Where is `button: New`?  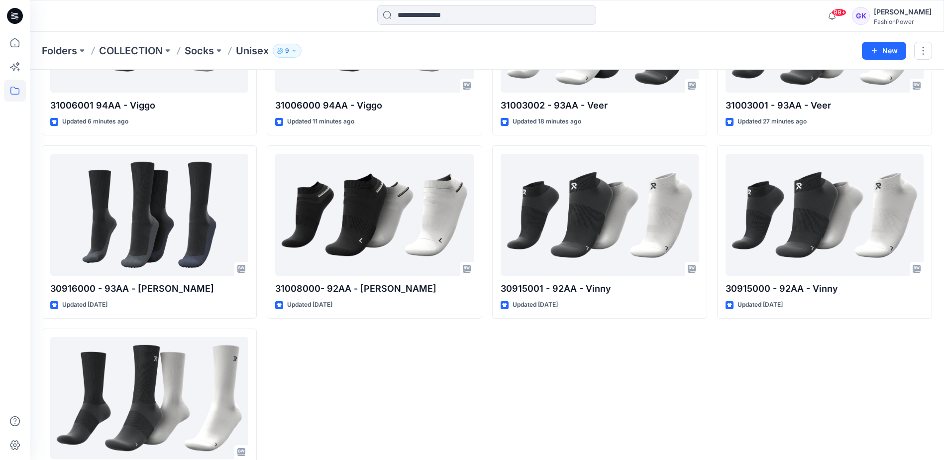 button: New is located at coordinates (884, 51).